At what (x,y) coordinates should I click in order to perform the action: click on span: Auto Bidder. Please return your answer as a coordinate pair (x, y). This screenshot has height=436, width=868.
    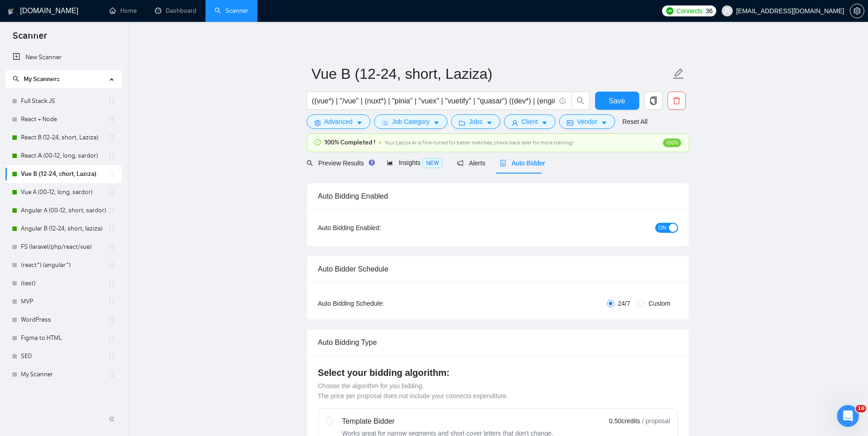
    Looking at the image, I should click on (522, 163).